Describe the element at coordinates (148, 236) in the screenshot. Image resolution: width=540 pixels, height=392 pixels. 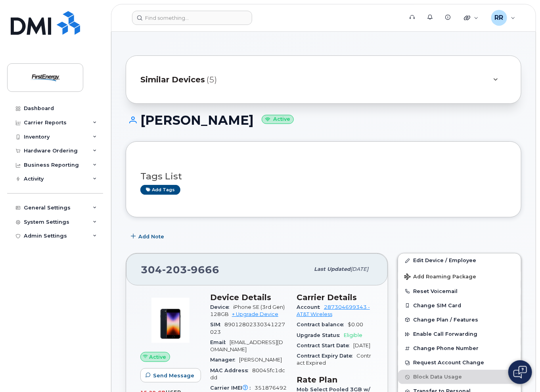
I see `button: Add Note` at that location.